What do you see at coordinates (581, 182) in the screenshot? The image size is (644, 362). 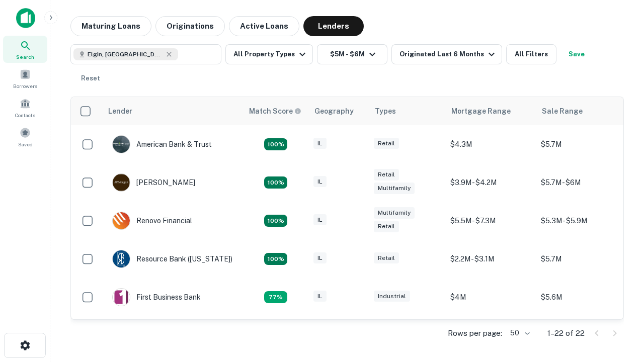 I see `td: $5.7M - $6M` at bounding box center [581, 182].